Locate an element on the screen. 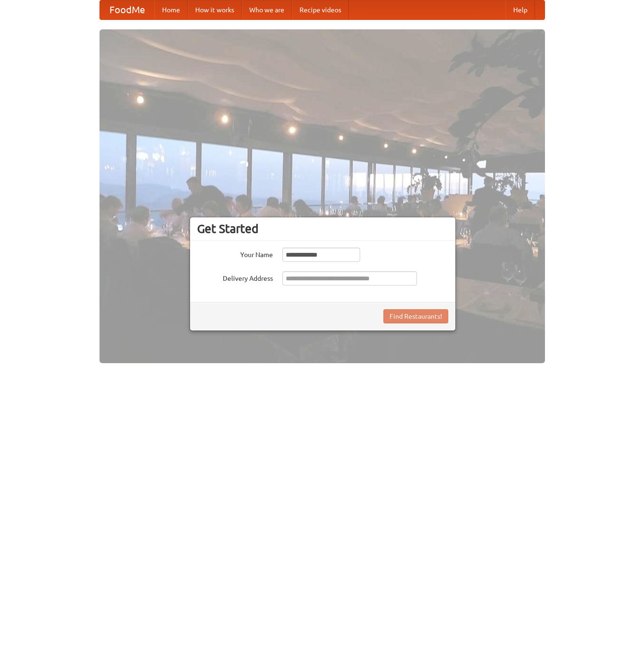  button: Find Restaurants! is located at coordinates (416, 316).